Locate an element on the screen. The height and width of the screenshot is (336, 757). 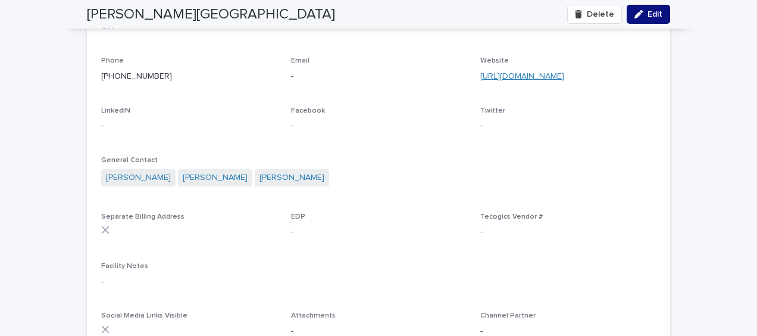
span: Facebook is located at coordinates (308, 111).